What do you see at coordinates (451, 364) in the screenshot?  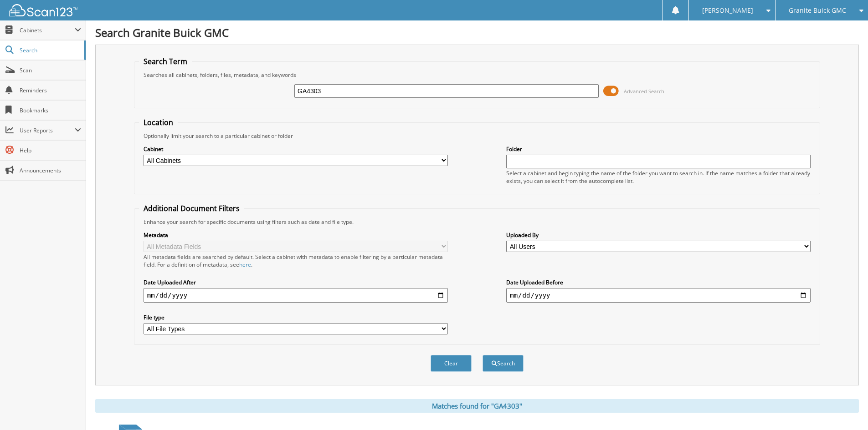 I see `button: Clear` at bounding box center [451, 364].